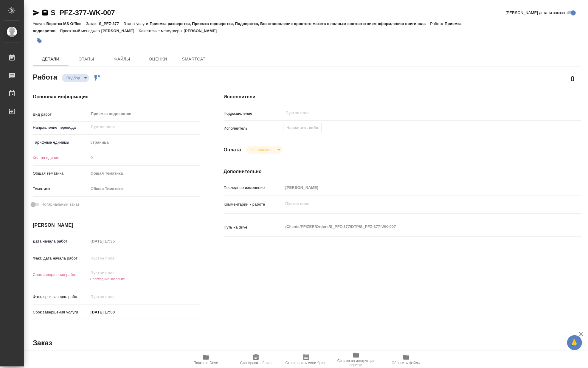 This screenshot has height=368, width=588. I want to click on span: Скопировать мини-бриф, so click(305, 363).